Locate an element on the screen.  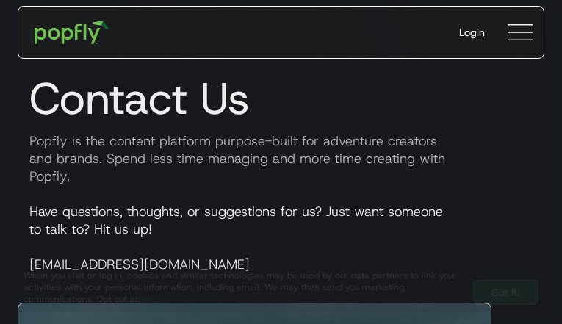
a: Login is located at coordinates (472, 32).